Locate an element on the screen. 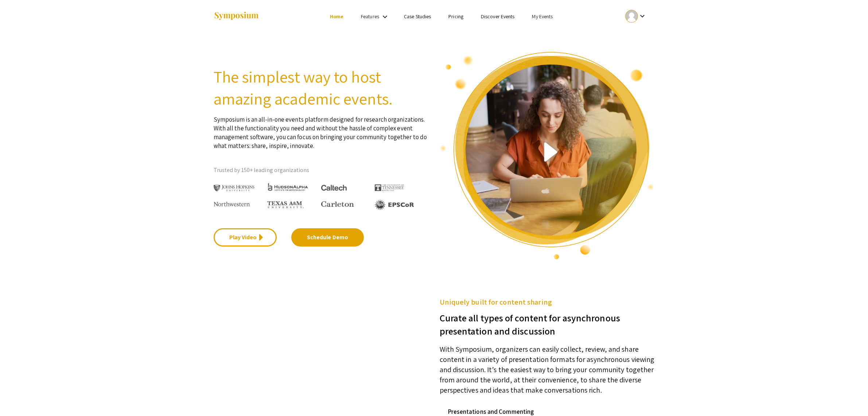 The width and height of the screenshot is (868, 416). img: EPSCOR is located at coordinates (395, 204).